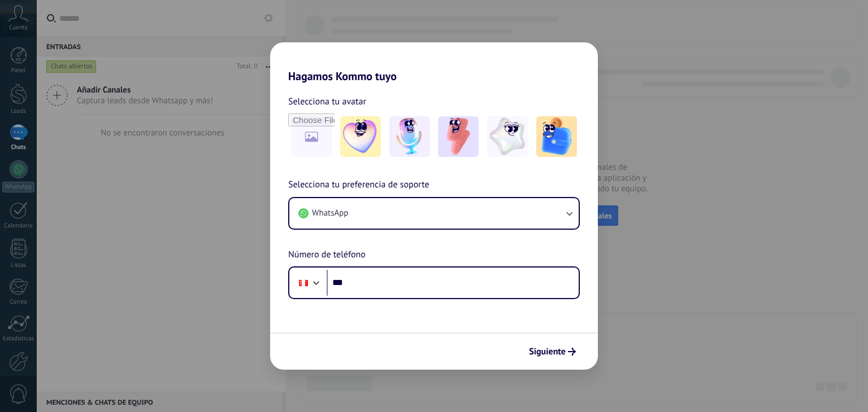 The height and width of the screenshot is (412, 868). I want to click on h2: Hagamos Kommo tuyo, so click(434, 62).